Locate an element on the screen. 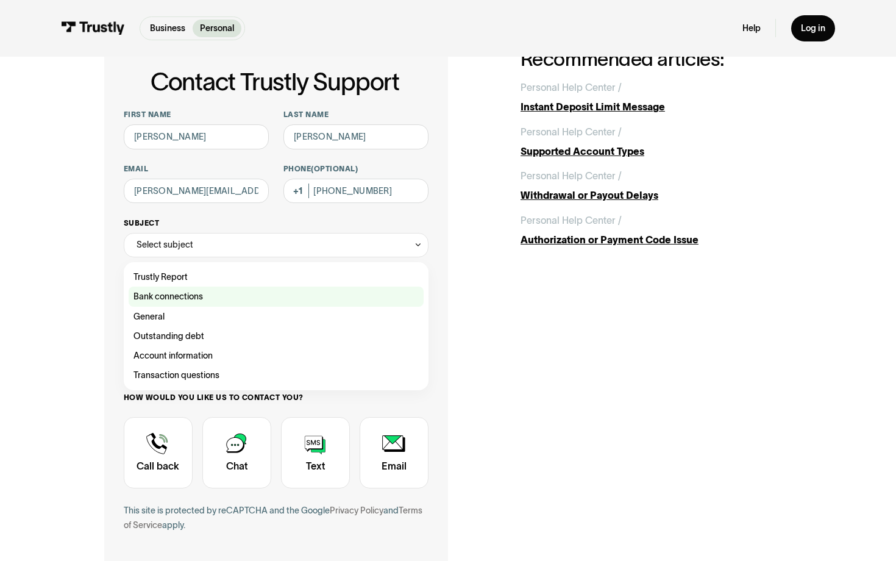 This screenshot has width=896, height=561. a: Personal Help Center /Instant Deposit Limit Message is located at coordinates (656, 97).